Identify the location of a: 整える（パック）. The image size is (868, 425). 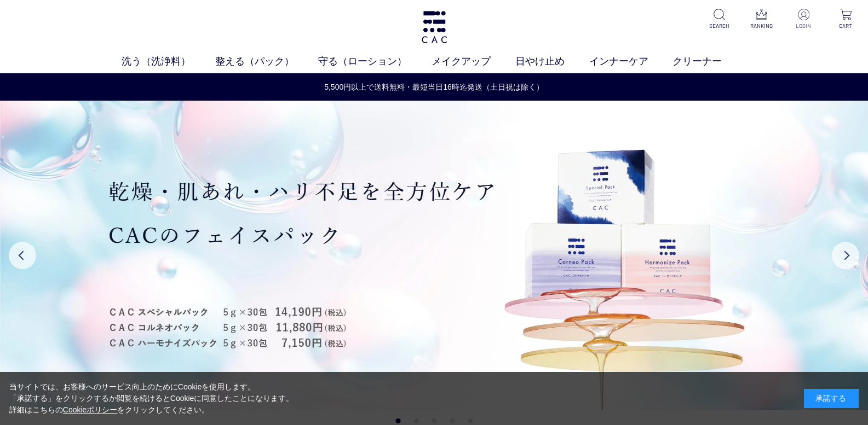
(267, 61).